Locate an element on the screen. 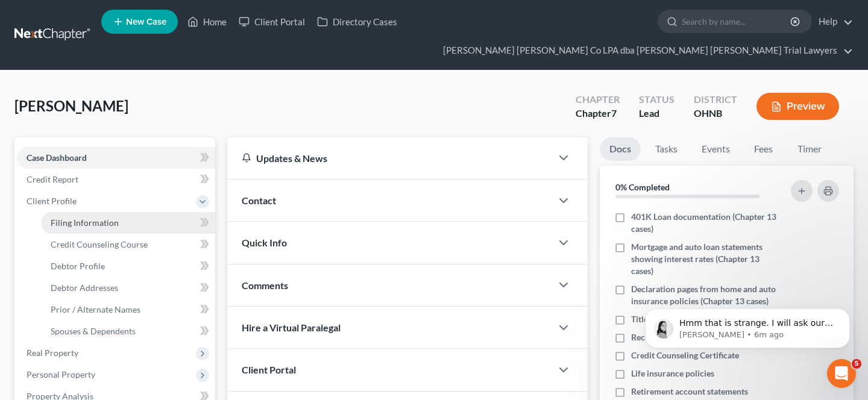  button: Preview is located at coordinates (797, 106).